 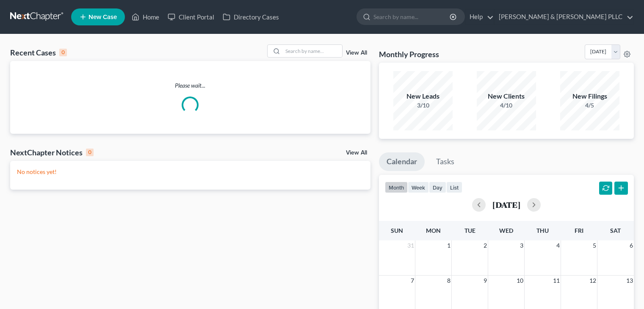 What do you see at coordinates (39, 52) in the screenshot?
I see `div: Recent Cases` at bounding box center [39, 52].